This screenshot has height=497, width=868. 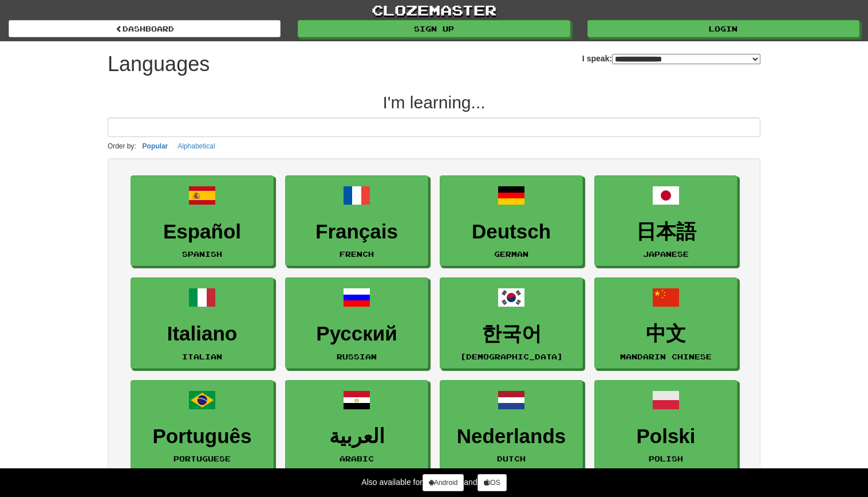 What do you see at coordinates (202, 323) in the screenshot?
I see `a: ItalianoItalian` at bounding box center [202, 323].